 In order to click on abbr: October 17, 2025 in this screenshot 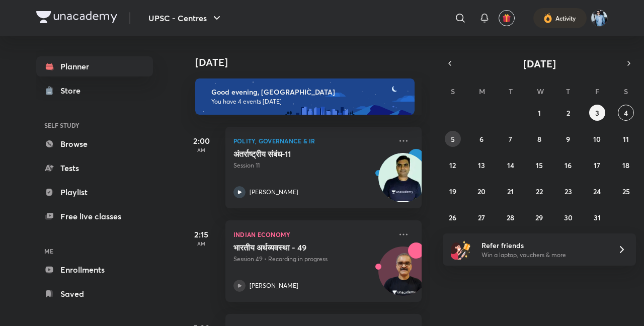, I will do `click(596, 165)`.